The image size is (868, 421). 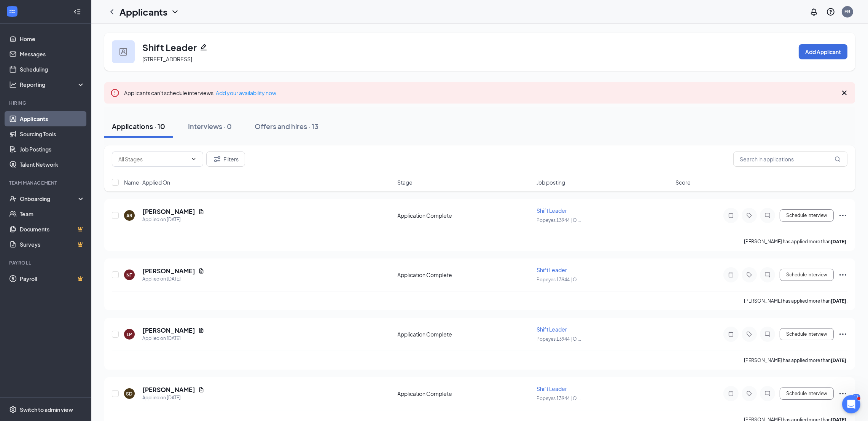 What do you see at coordinates (200, 93) in the screenshot?
I see `span: Applicants can't schedule interviews.` at bounding box center [200, 93].